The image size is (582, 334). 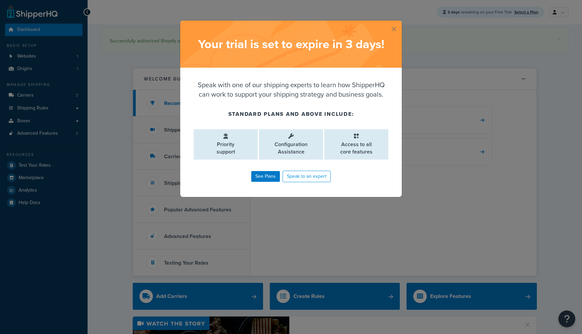 I want to click on li: Access to all core features, so click(x=356, y=145).